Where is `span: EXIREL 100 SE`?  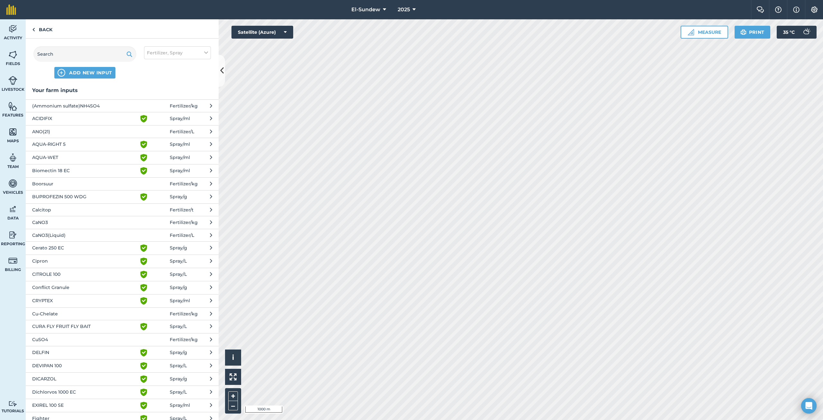 span: EXIREL 100 SE is located at coordinates (85, 405).